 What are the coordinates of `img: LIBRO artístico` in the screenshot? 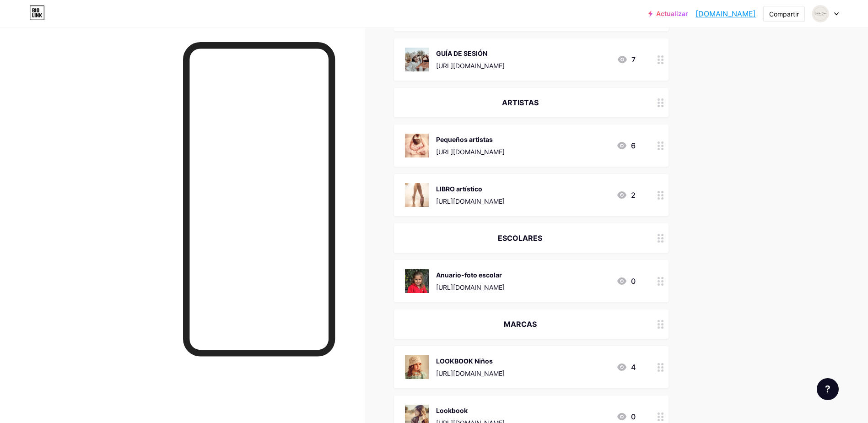 It's located at (417, 195).